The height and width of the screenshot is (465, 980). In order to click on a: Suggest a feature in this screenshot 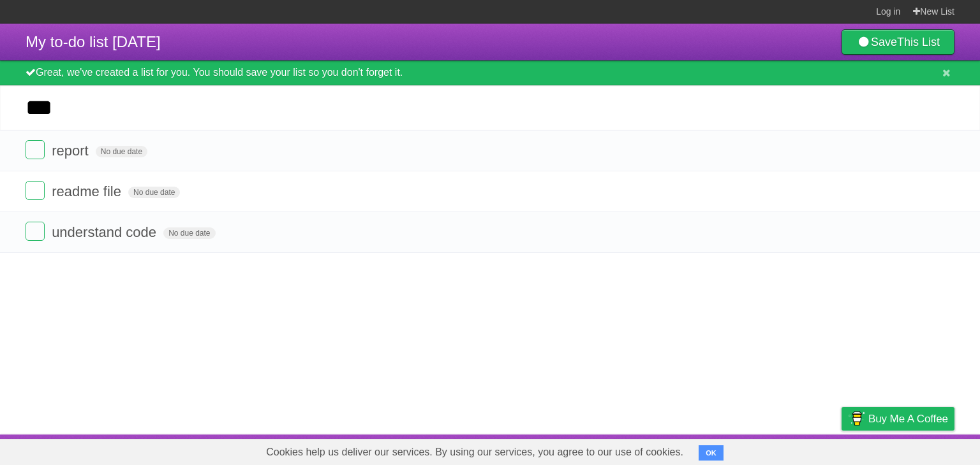, I will do `click(914, 450)`.